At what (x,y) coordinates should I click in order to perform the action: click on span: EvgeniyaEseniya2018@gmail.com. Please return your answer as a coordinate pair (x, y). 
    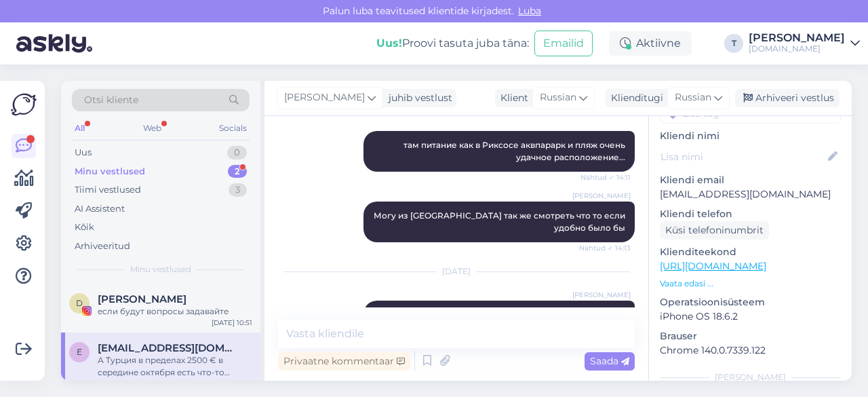
    Looking at the image, I should click on (168, 348).